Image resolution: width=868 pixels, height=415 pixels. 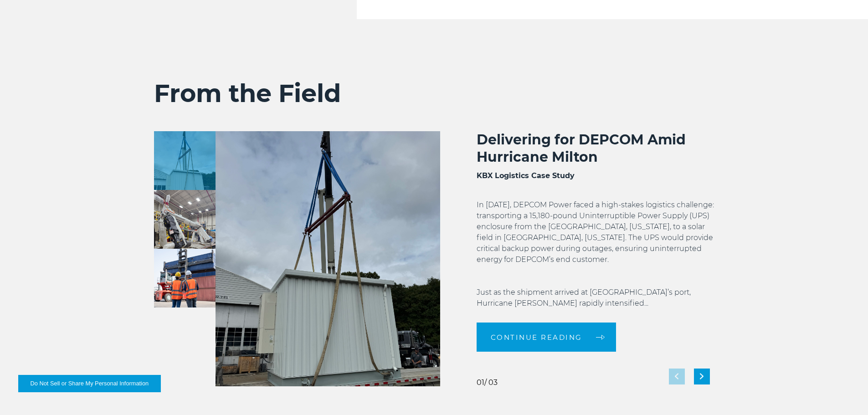 What do you see at coordinates (596, 176) in the screenshot?
I see `h3: KBX Logistics Case Study` at bounding box center [596, 176].